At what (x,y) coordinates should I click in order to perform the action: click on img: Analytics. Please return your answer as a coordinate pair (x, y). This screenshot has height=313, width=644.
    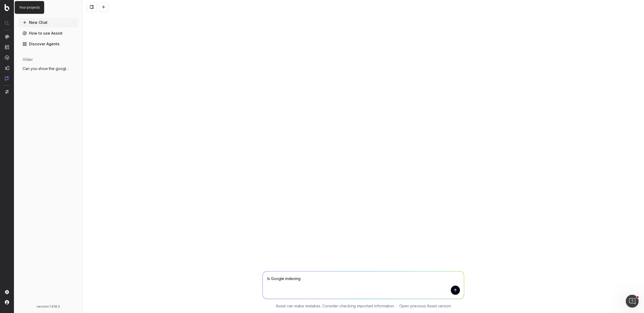
    Looking at the image, I should click on (7, 37).